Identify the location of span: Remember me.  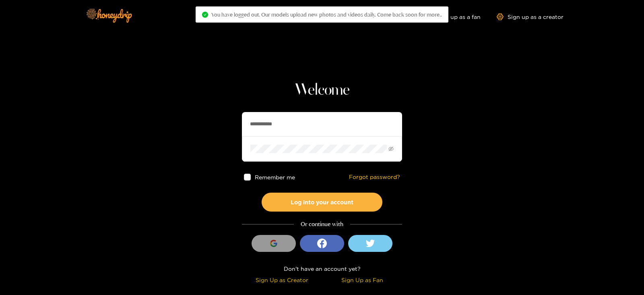
(275, 177).